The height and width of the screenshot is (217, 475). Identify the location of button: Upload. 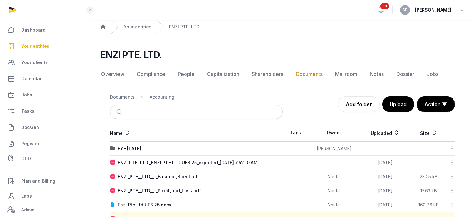
(399, 104).